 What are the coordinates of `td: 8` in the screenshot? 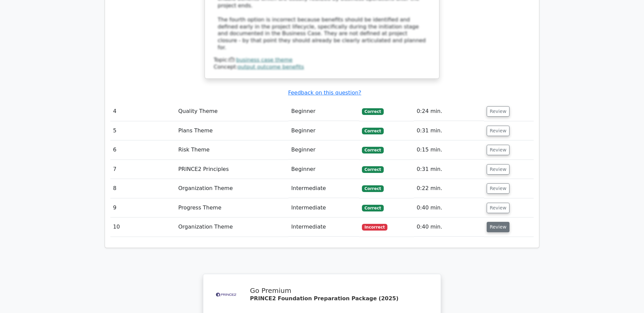 It's located at (143, 188).